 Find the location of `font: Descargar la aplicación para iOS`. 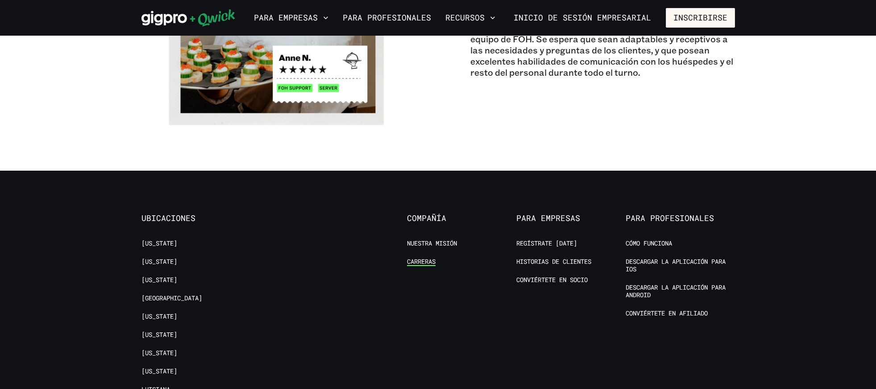

font: Descargar la aplicación para iOS is located at coordinates (675, 265).